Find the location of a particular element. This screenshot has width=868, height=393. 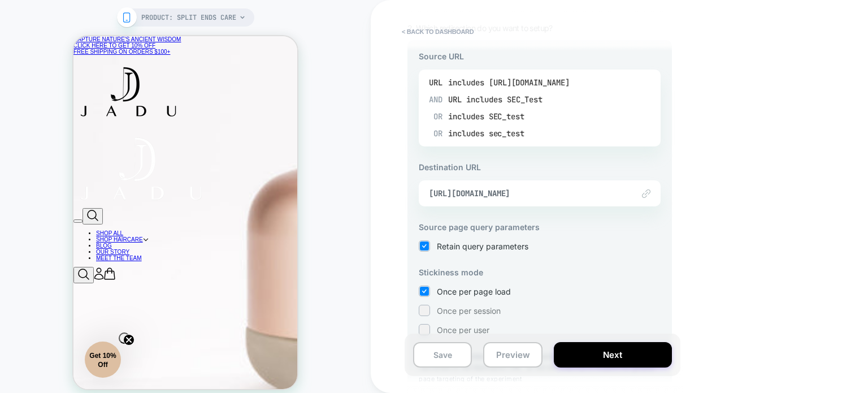

button: Save is located at coordinates (443, 354).